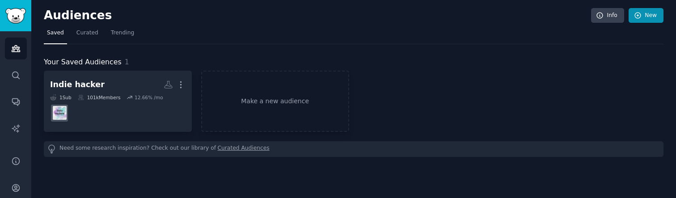  I want to click on a: Curated, so click(87, 35).